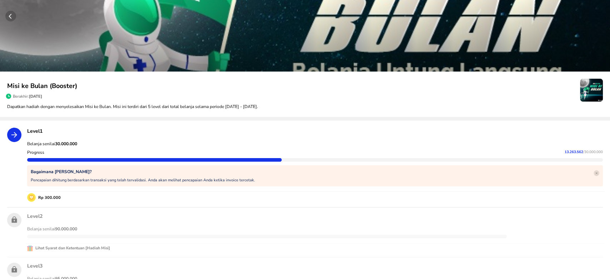  What do you see at coordinates (66, 144) in the screenshot?
I see `strong: 30.000.000` at bounding box center [66, 144].